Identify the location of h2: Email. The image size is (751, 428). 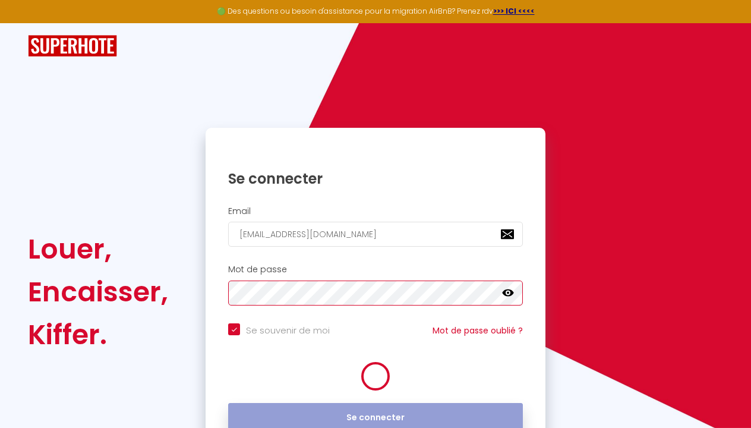
(376, 211).